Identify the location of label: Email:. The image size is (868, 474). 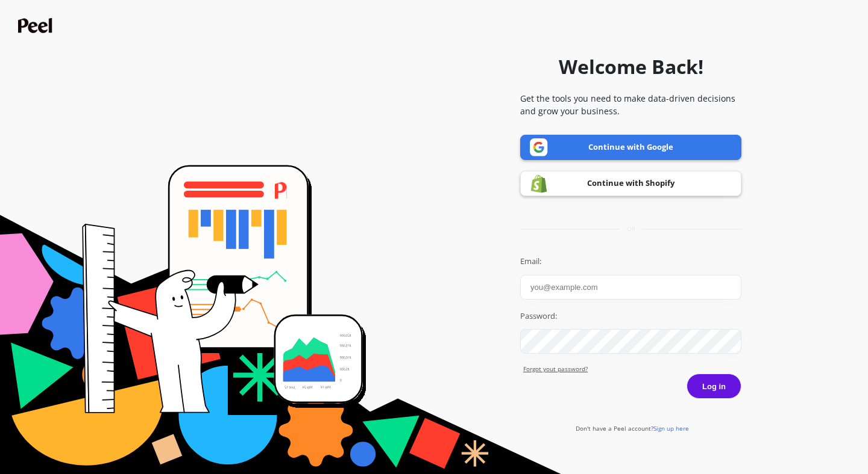
(630, 262).